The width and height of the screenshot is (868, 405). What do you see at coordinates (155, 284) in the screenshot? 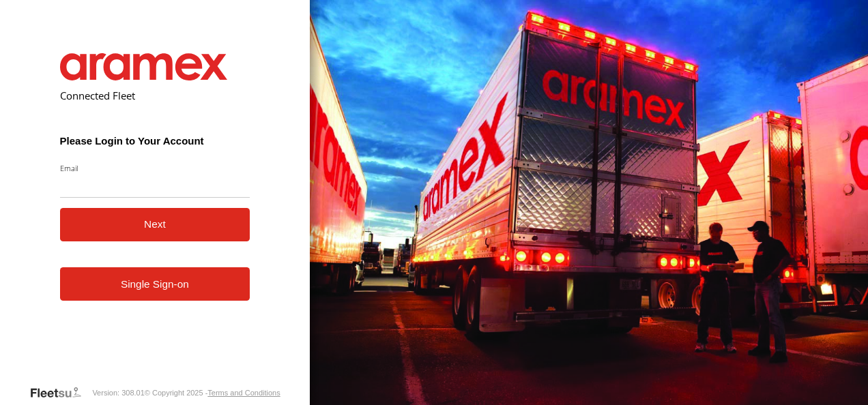
I see `a: Single Sign-on` at bounding box center [155, 284].